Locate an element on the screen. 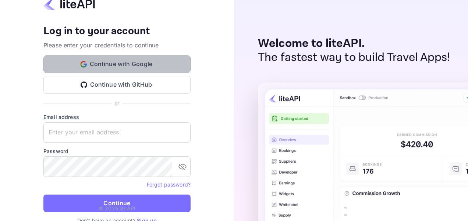  p: or is located at coordinates (117, 103).